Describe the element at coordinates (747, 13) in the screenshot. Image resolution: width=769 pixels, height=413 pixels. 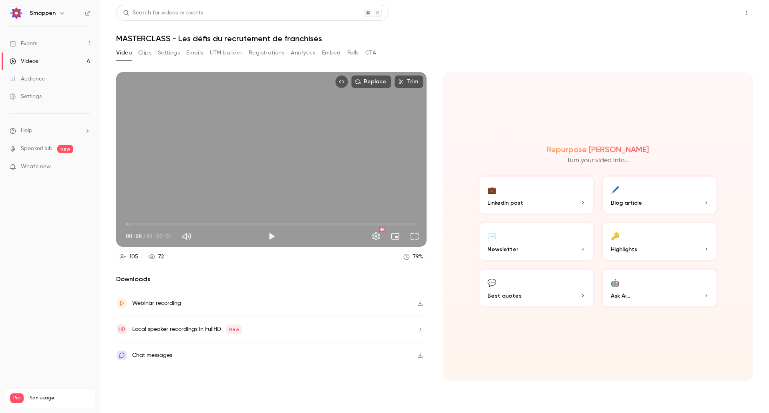
I see `button: Top Bar Actions` at that location.